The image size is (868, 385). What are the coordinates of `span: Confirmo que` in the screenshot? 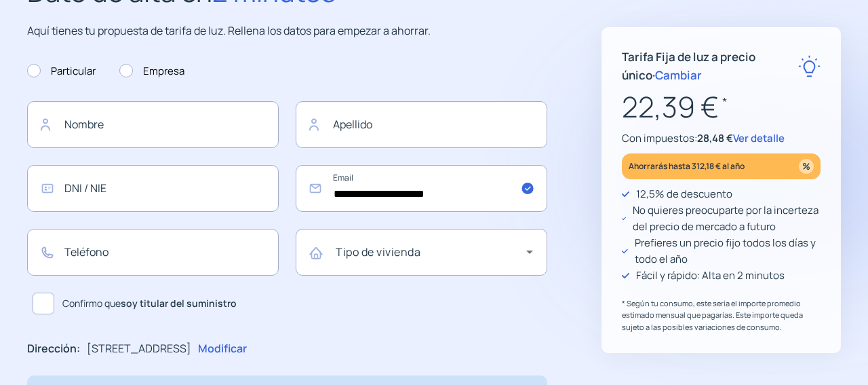 It's located at (149, 303).